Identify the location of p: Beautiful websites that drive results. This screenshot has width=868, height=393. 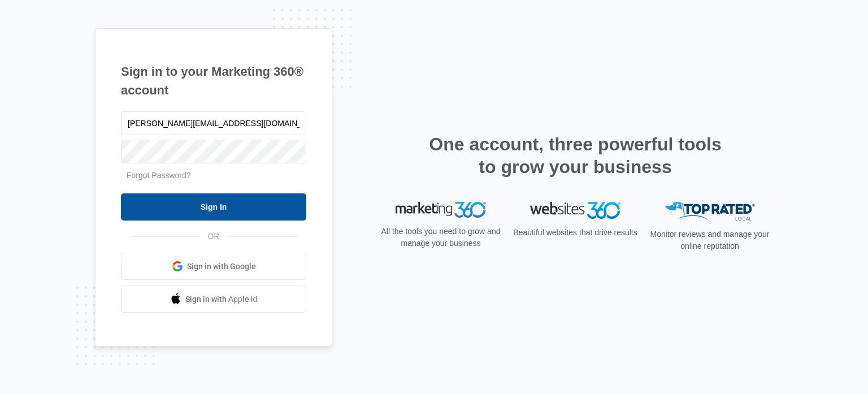
(576, 233).